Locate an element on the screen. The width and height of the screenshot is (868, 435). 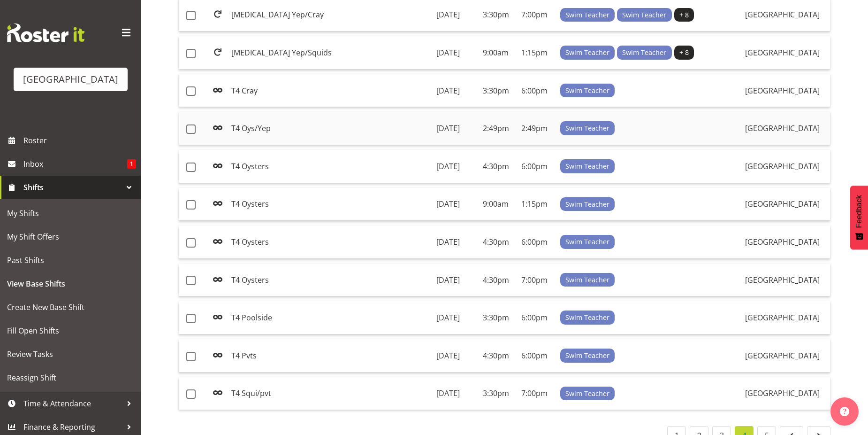
button: Feedback - Show survey is located at coordinates (859, 218).